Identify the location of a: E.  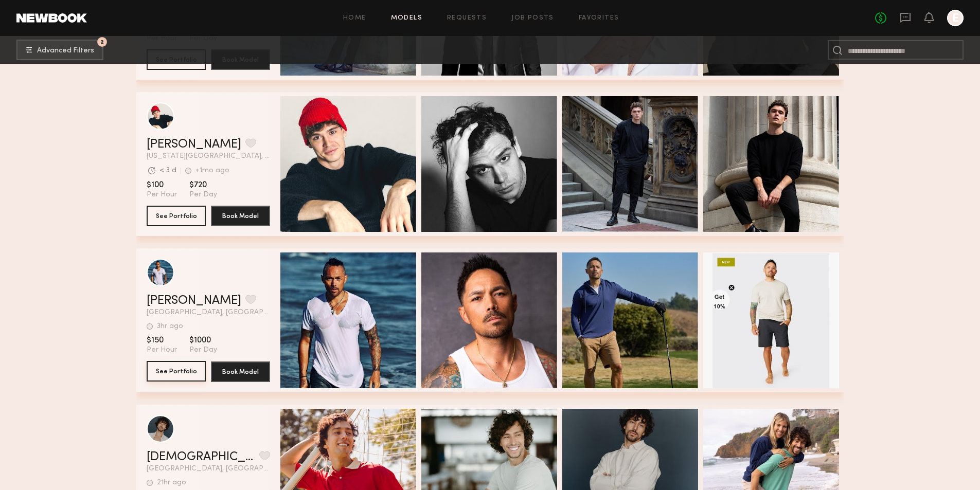
(955, 18).